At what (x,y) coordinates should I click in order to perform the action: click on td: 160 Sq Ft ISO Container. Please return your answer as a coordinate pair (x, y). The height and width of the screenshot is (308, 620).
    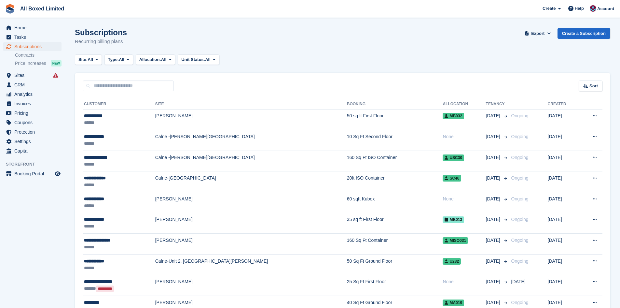
    Looking at the image, I should click on (395, 161).